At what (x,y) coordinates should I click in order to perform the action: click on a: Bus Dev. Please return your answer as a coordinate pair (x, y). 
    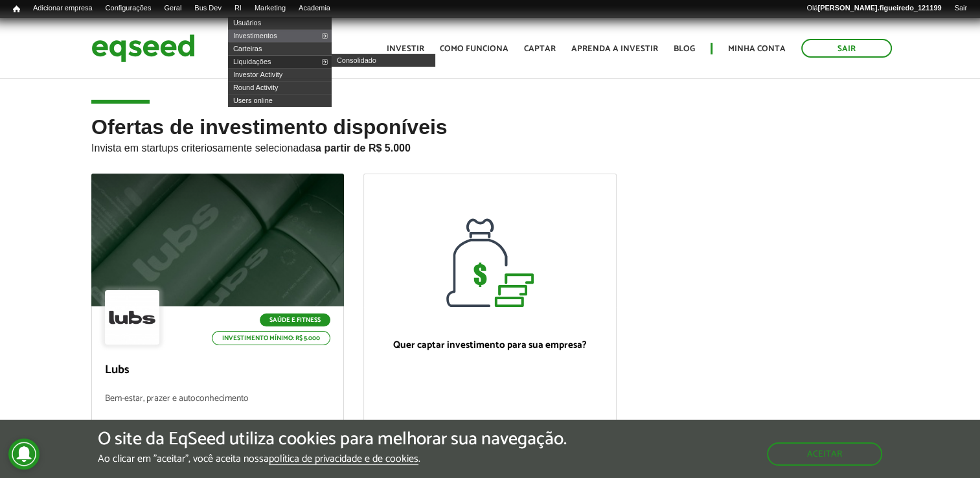
    Looking at the image, I should click on (208, 9).